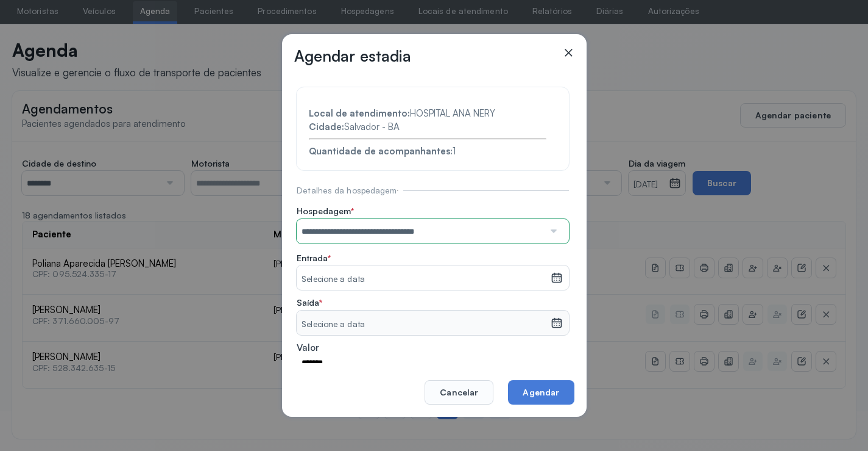  What do you see at coordinates (347, 191) in the screenshot?
I see `span: Detalhes da hospedagem` at bounding box center [347, 191].